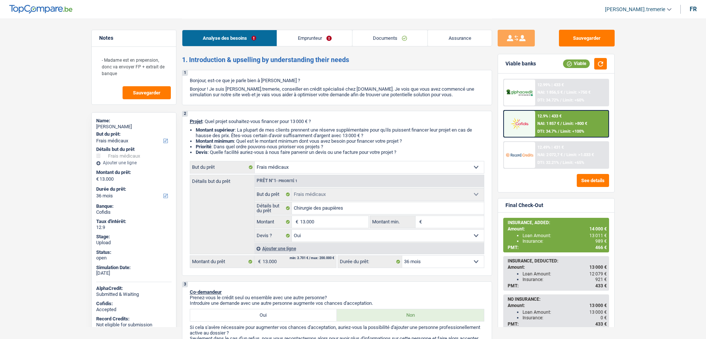 This screenshot has height=339, width=706. I want to click on img: Record Credits, so click(520, 155).